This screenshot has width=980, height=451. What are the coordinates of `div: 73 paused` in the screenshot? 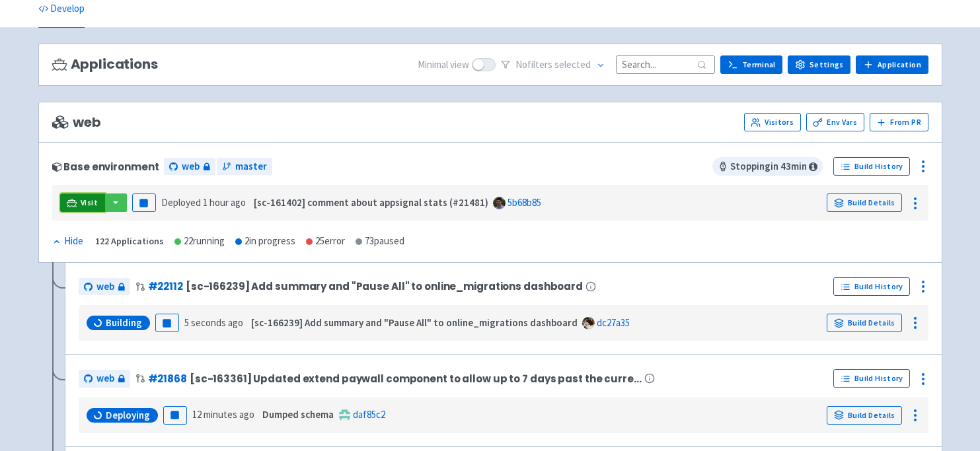 It's located at (380, 241).